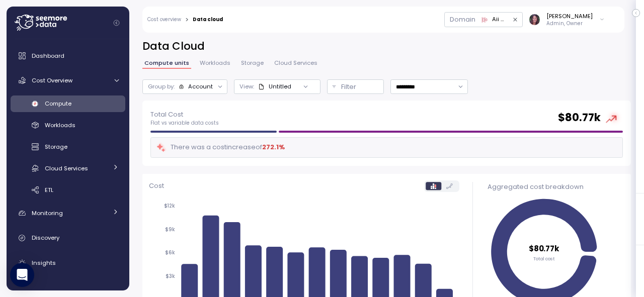 The height and width of the screenshot is (297, 644). Describe the element at coordinates (156, 187) in the screenshot. I see `p: Cost` at that location.